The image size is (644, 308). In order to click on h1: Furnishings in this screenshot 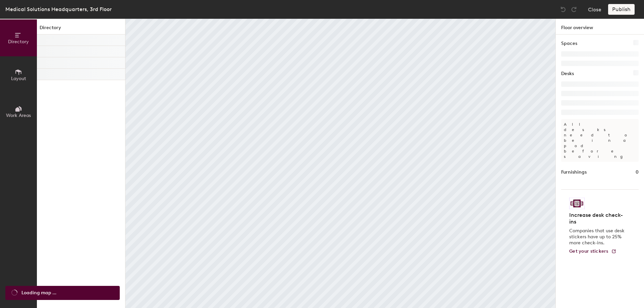, I will do `click(574, 173)`.